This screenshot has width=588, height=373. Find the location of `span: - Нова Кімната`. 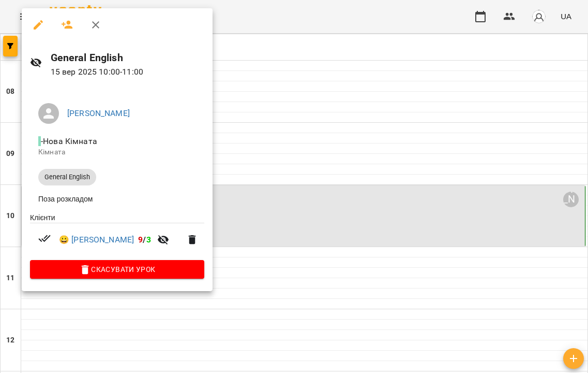

span: - Нова Кімната is located at coordinates (69, 141).